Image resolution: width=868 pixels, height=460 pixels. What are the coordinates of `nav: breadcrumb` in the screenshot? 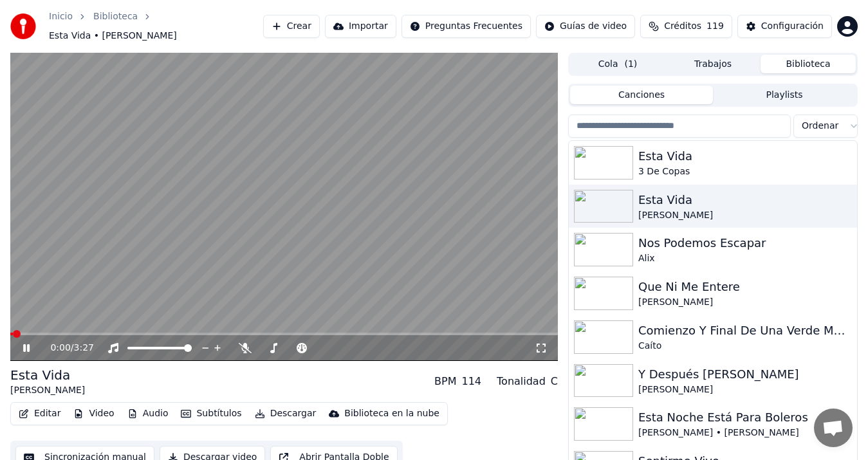 It's located at (155, 26).